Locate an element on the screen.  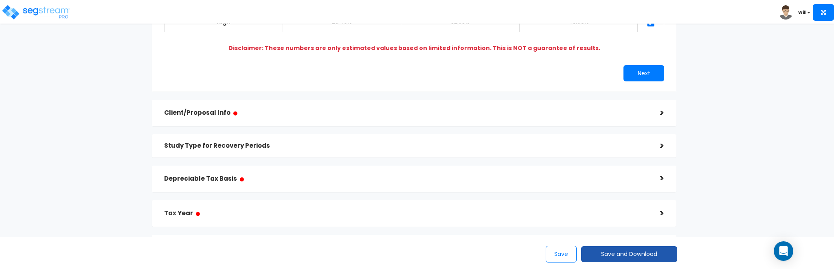
button: Next is located at coordinates (644, 73).